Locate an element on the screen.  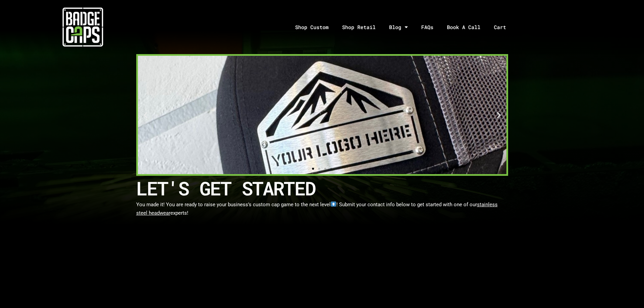
span: Go to slide 4 is located at coordinates (331, 169).